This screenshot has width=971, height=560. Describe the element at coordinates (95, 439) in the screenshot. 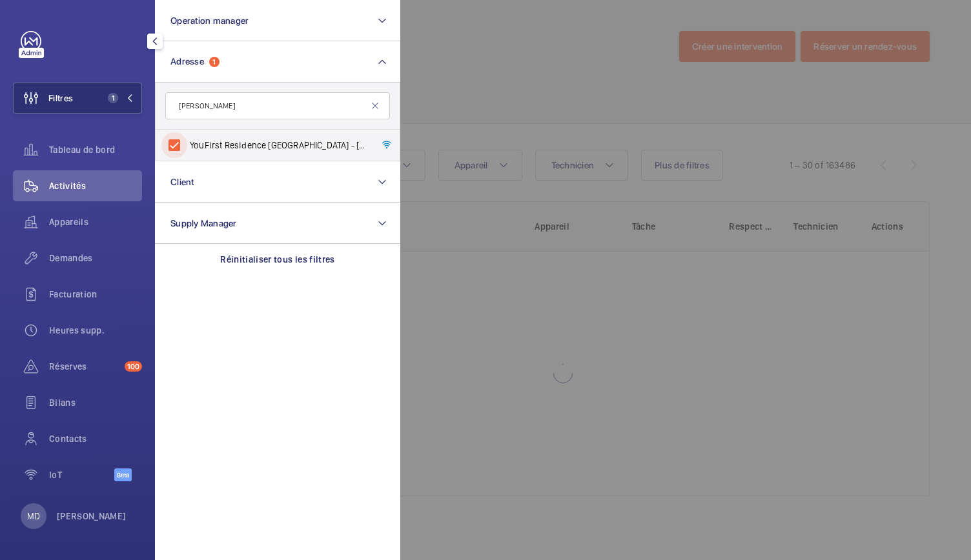

I see `span: Contacts` at that location.